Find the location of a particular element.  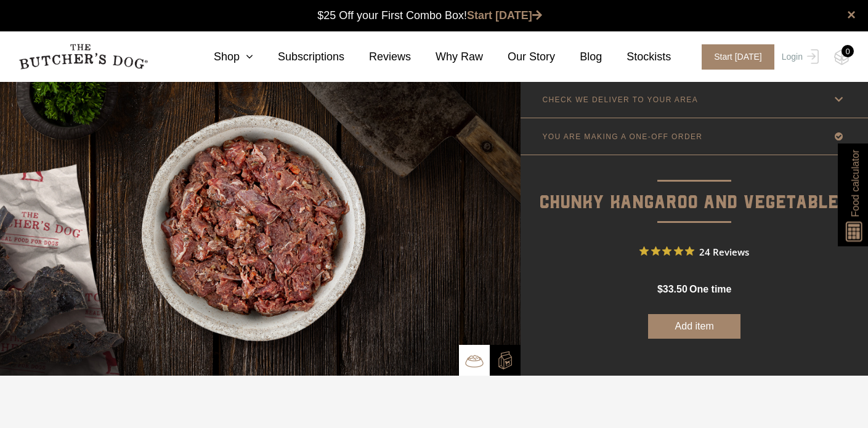

a: Stockists is located at coordinates (636, 57).